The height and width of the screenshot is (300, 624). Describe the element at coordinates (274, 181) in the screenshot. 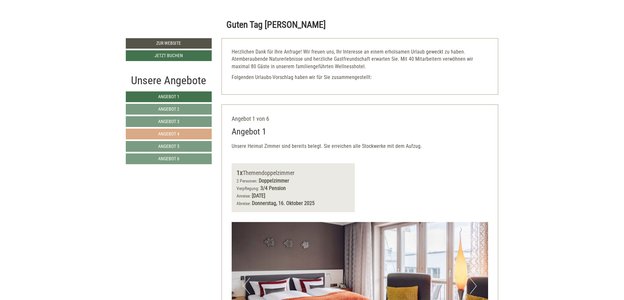

I see `b: Doppelzimmer` at that location.